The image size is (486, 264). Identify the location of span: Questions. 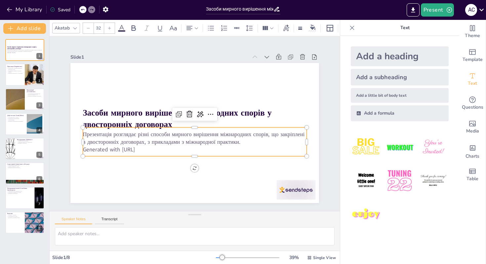
(473, 107).